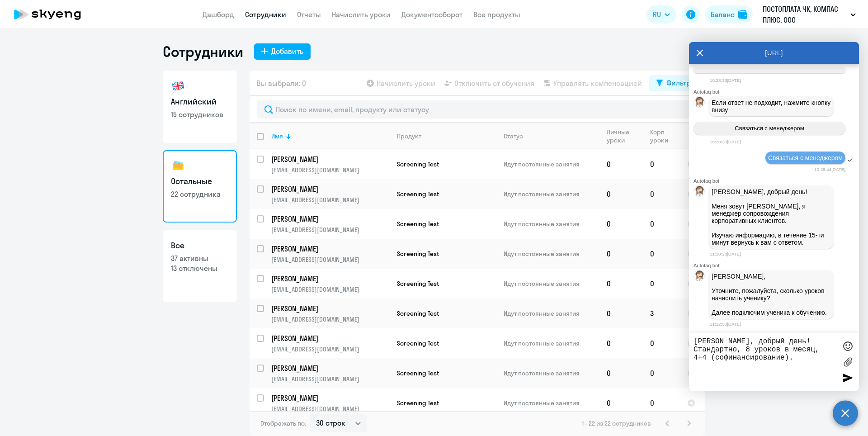  I want to click on button: Добавить, so click(282, 51).